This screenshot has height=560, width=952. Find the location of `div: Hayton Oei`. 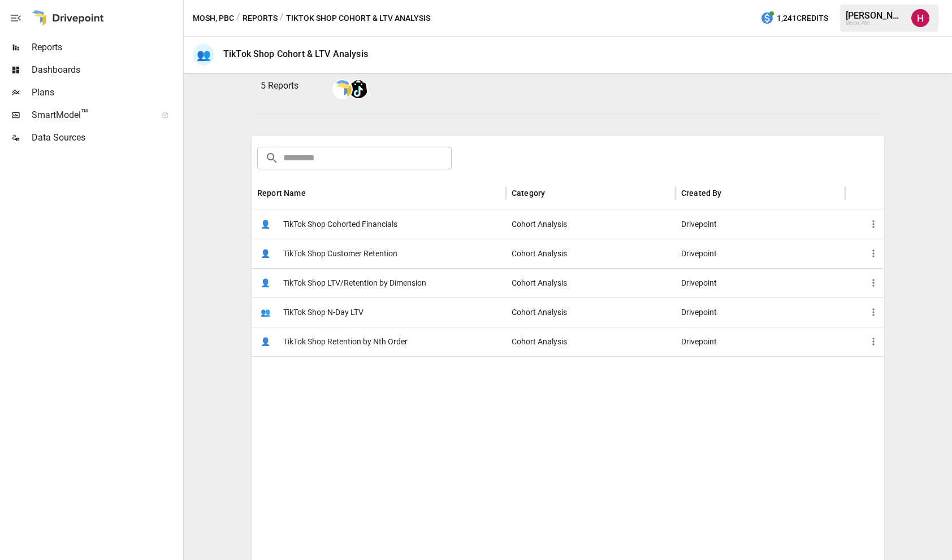

div: Hayton Oei is located at coordinates (920, 18).